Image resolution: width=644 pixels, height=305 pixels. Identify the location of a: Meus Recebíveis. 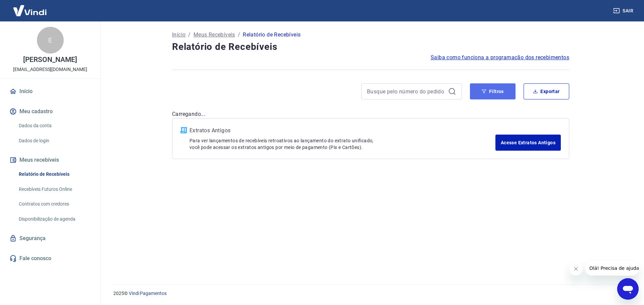
(214, 35).